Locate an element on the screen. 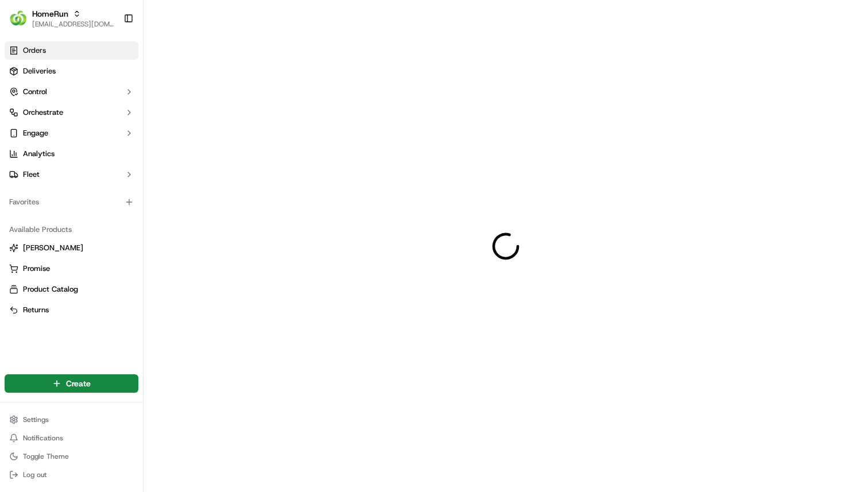  p: Welcome 👋 is located at coordinates (110, 55).